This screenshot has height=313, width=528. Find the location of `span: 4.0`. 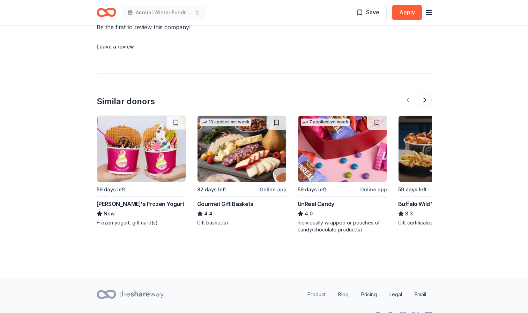

span: 4.0 is located at coordinates (309, 214).